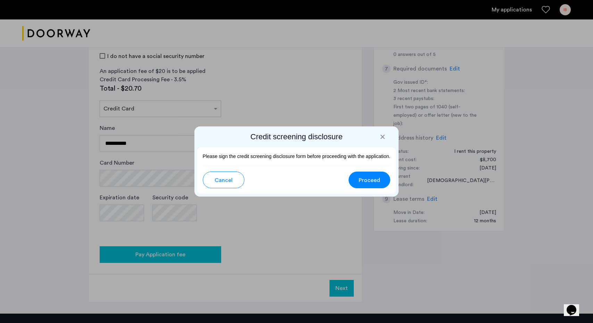 Image resolution: width=593 pixels, height=323 pixels. Describe the element at coordinates (369, 180) in the screenshot. I see `span: Proceed` at that location.